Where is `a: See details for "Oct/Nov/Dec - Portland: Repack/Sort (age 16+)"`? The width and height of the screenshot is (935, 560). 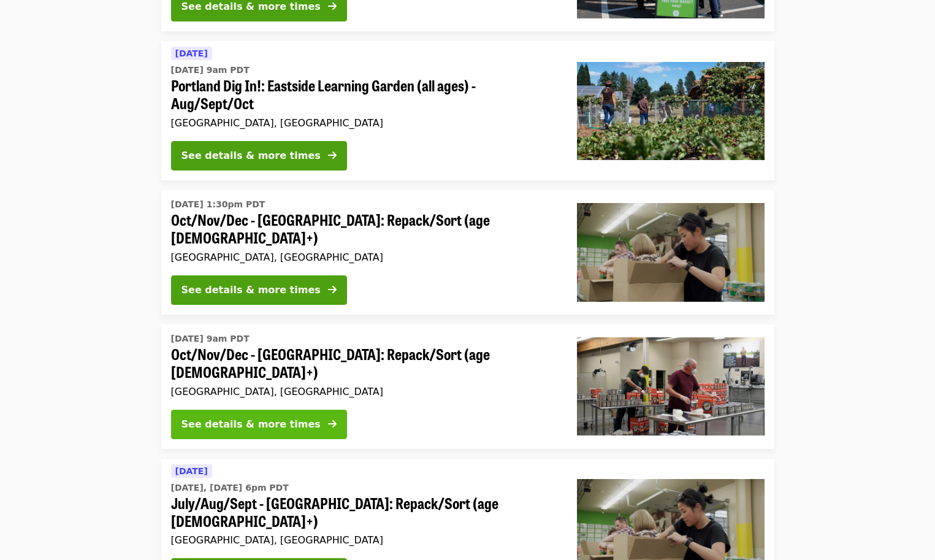
a: See details for "Oct/Nov/Dec - Portland: Repack/Sort (age 16+)" is located at coordinates (468, 387).